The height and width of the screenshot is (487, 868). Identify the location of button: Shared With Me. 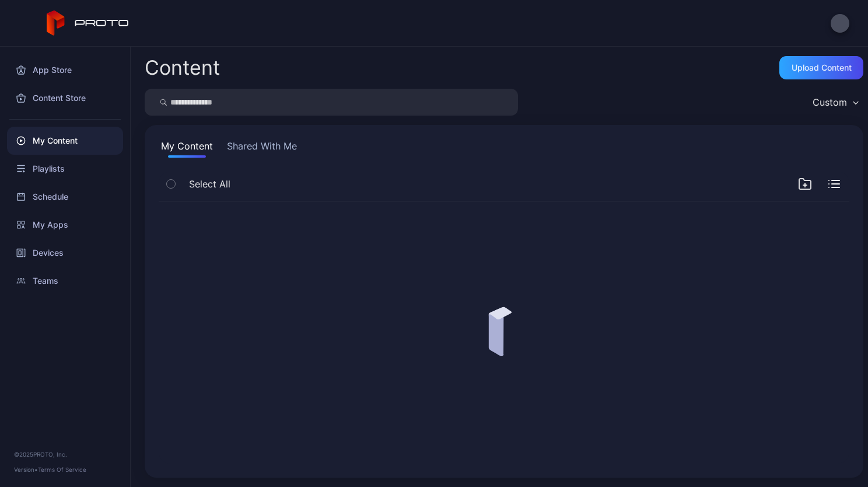
(262, 148).